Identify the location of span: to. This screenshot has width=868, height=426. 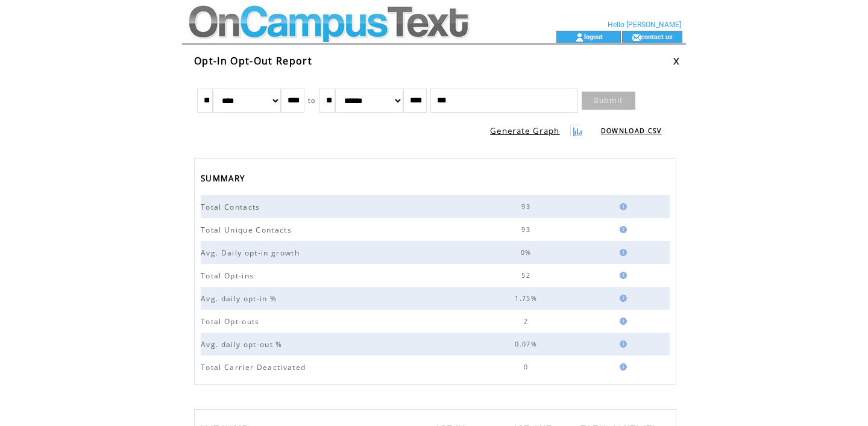
(312, 101).